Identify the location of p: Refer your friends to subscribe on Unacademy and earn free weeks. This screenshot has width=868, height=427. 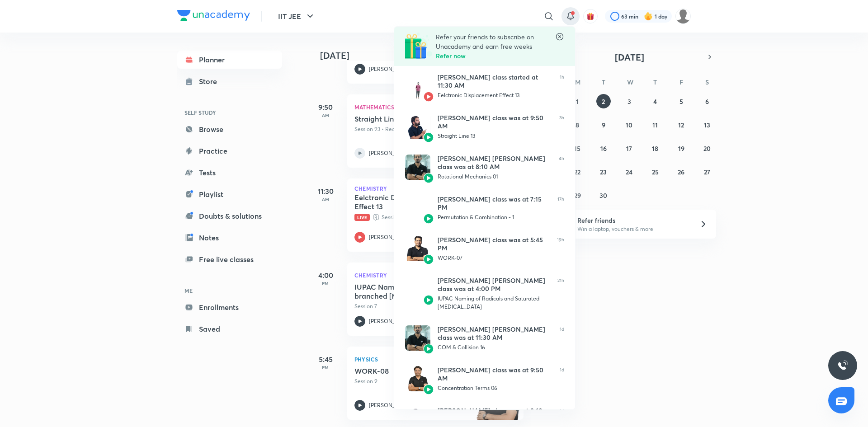
(495, 41).